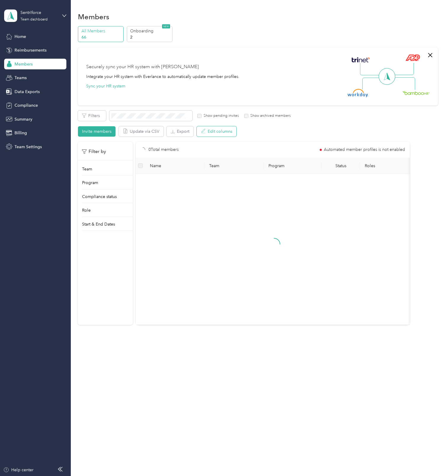 This screenshot has width=448, height=476. I want to click on button: Help center, so click(18, 469).